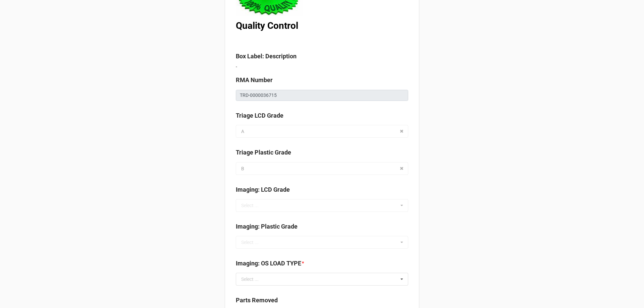 The height and width of the screenshot is (308, 644). Describe the element at coordinates (269, 264) in the screenshot. I see `label: Imaging: OS LOAD TYPE` at that location.